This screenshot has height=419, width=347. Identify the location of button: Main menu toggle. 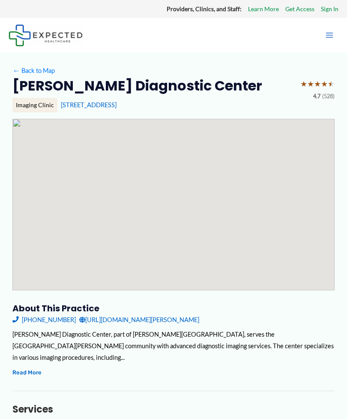
(330, 35).